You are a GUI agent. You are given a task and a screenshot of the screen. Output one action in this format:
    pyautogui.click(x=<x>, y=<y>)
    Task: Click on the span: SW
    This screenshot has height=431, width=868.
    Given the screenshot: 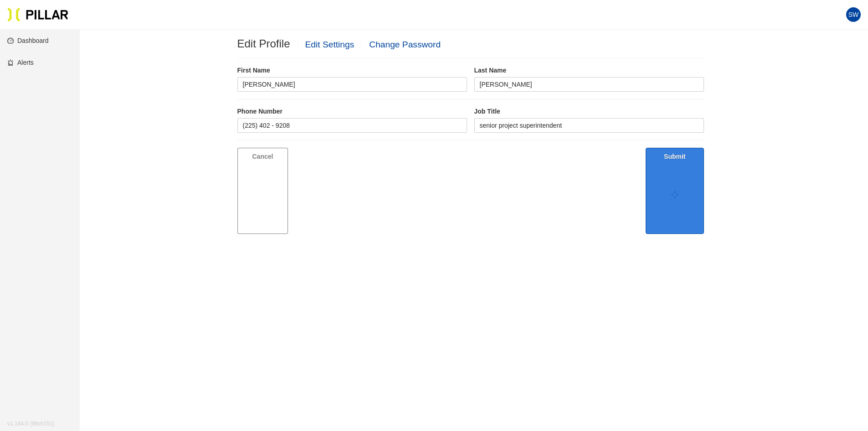 What is the action you would take?
    pyautogui.click(x=854, y=15)
    